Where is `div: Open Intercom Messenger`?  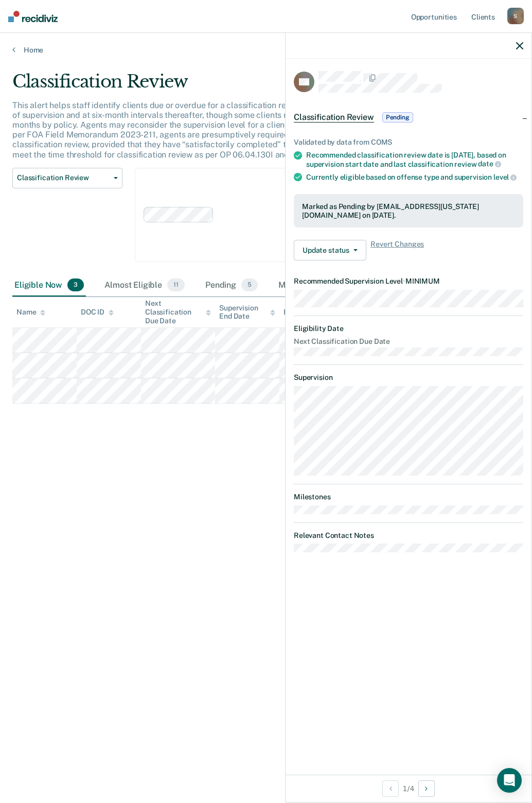 div: Open Intercom Messenger is located at coordinates (510, 780).